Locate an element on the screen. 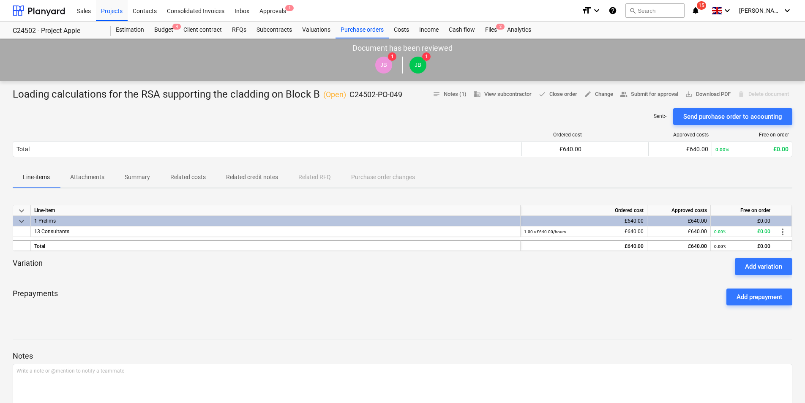  span: save_alt is located at coordinates (689, 94).